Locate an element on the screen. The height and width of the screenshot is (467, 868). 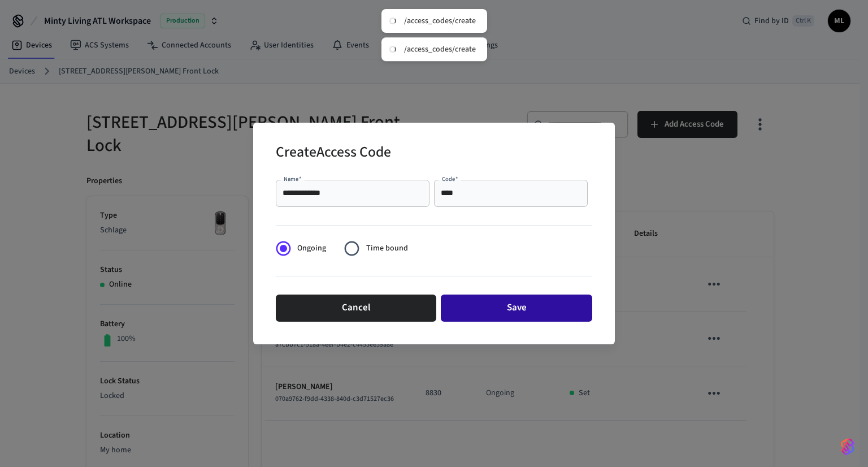
h2: Create Access Code is located at coordinates (333, 153).